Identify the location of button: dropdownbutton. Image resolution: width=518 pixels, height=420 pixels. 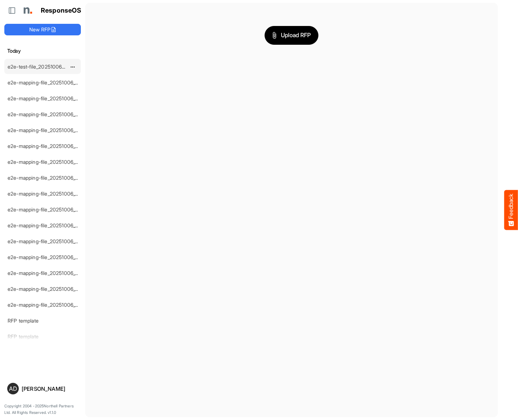
(72, 67).